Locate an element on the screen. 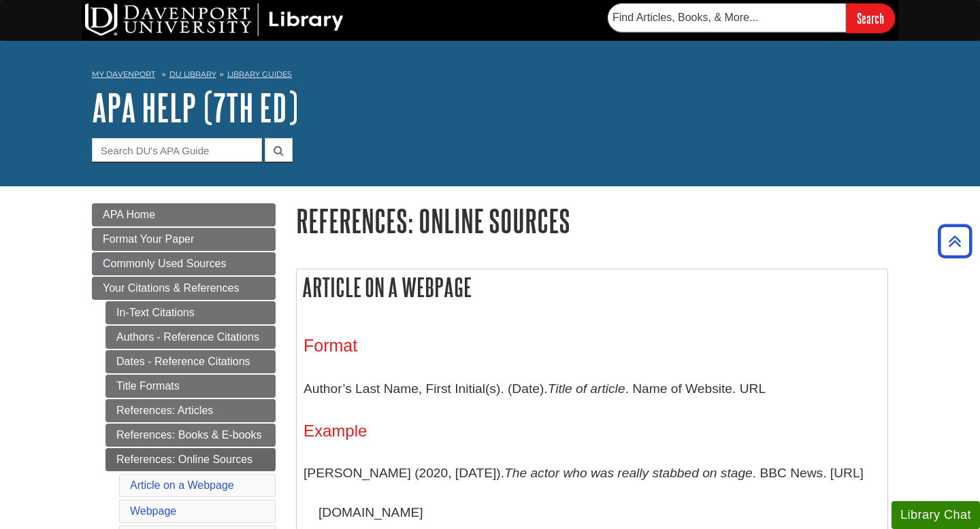 Image resolution: width=980 pixels, height=529 pixels. h2: Article on a Webpage is located at coordinates (592, 287).